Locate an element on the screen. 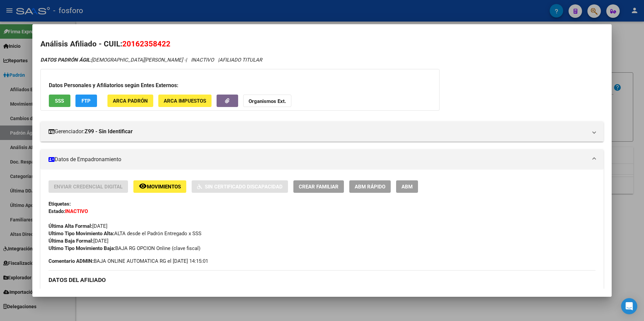 The width and height of the screenshot is (644, 321). strong: Estado: is located at coordinates (57, 211).